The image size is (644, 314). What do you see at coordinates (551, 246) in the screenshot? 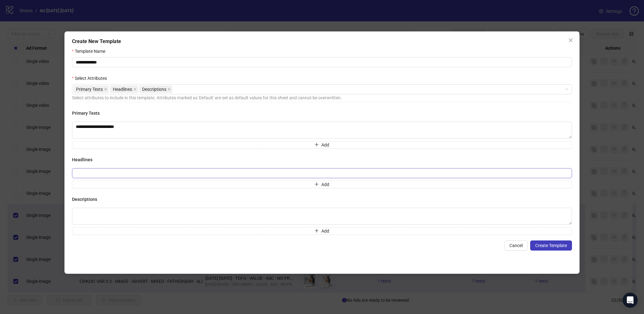
I see `button: Create Template` at bounding box center [551, 246].